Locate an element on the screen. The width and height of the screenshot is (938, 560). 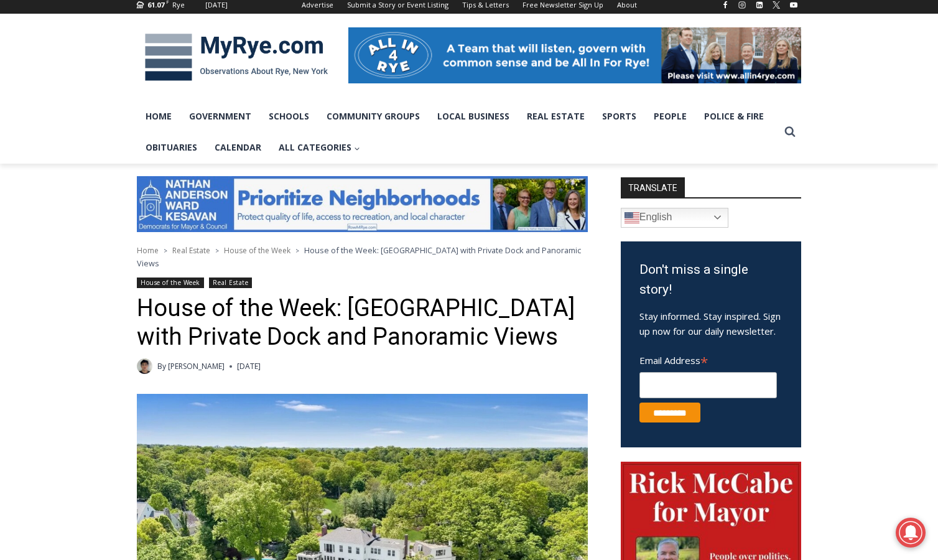
span: Home is located at coordinates (147, 250).